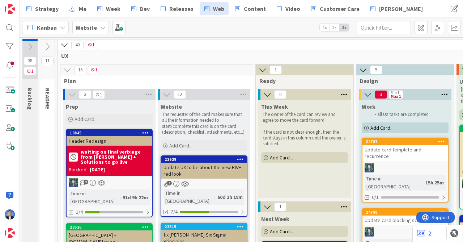 This screenshot has height=242, width=463. What do you see at coordinates (204, 170) in the screenshot?
I see `div: Update UX to be about the new BW+ red look` at bounding box center [204, 170].